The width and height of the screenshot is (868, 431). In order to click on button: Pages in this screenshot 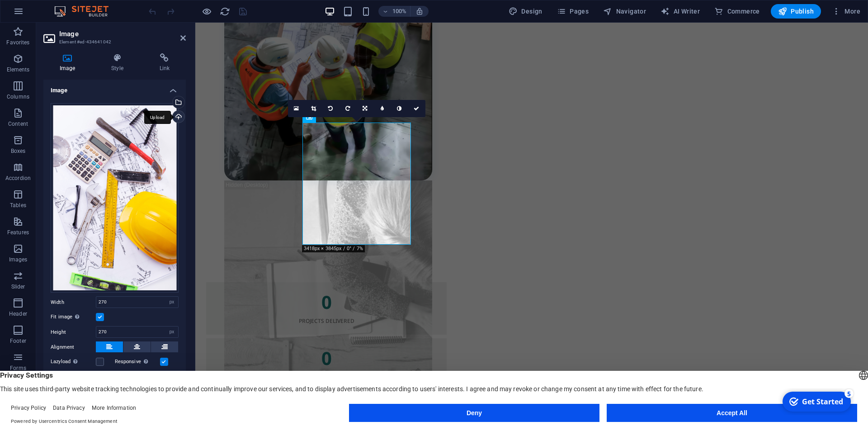, I will do `click(573, 11)`.